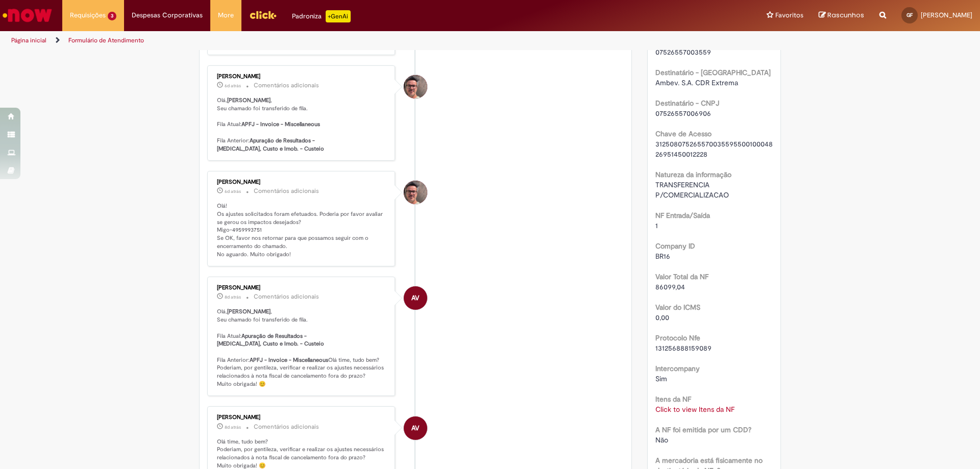 The image size is (980, 469). Describe the element at coordinates (167, 16) in the screenshot. I see `span: Despesas Corporativas` at that location.